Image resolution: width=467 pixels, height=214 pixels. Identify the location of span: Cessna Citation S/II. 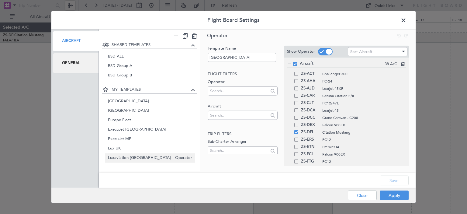
(361, 95).